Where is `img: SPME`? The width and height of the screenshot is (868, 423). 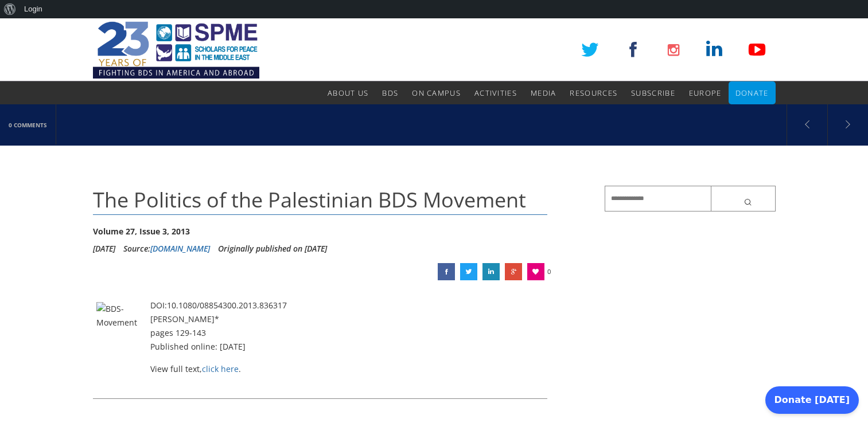
img: SPME is located at coordinates (176, 50).